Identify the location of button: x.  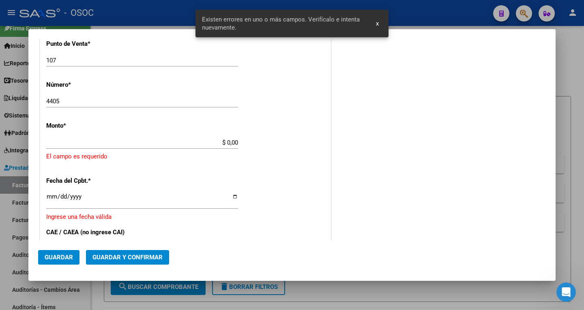
(377, 24).